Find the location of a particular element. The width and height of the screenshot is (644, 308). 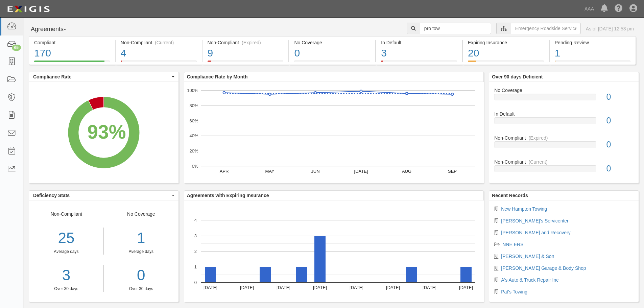

a: Compliant170 is located at coordinates (72, 63).